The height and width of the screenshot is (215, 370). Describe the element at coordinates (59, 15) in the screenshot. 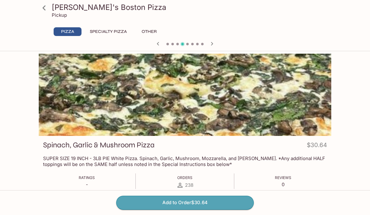

I see `p: Pickup` at that location.